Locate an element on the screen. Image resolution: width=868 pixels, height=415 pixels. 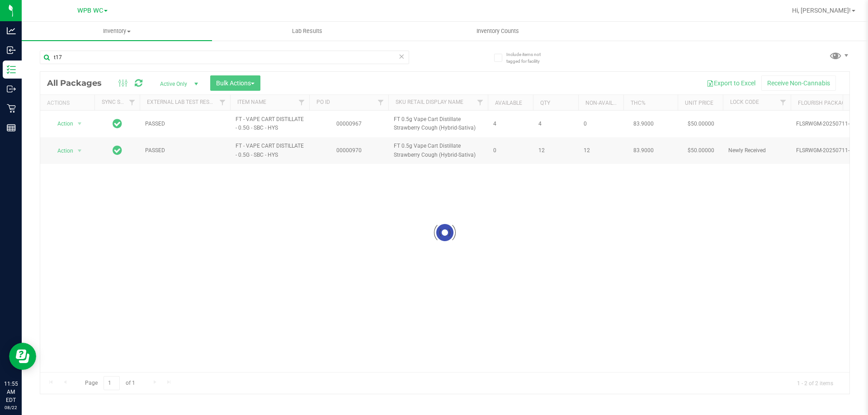
inline-svg: Analytics is located at coordinates (11, 31).